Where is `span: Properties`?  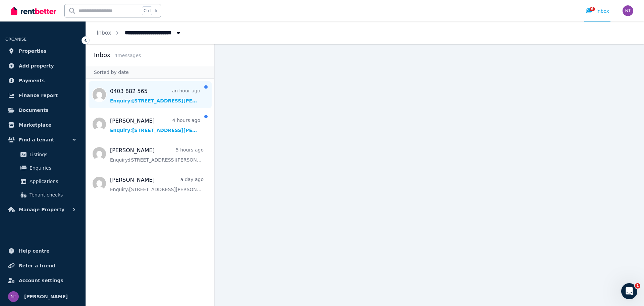
span: Properties is located at coordinates (32, 51).